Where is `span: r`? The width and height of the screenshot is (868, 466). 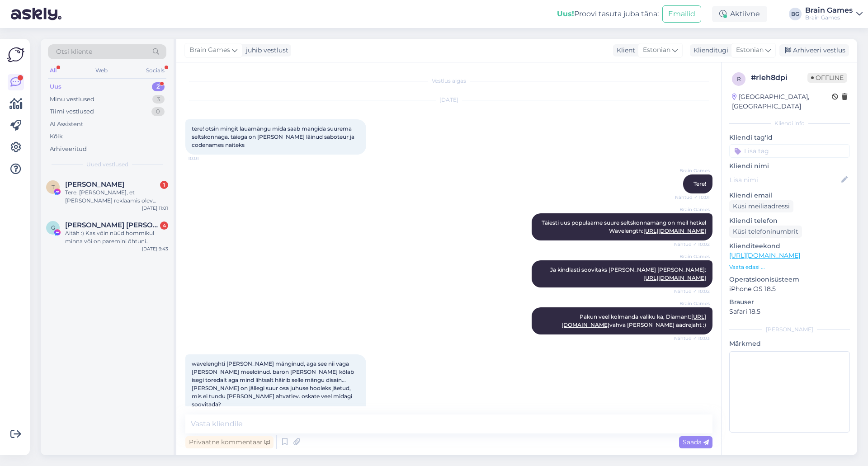 span: r is located at coordinates (739, 79).